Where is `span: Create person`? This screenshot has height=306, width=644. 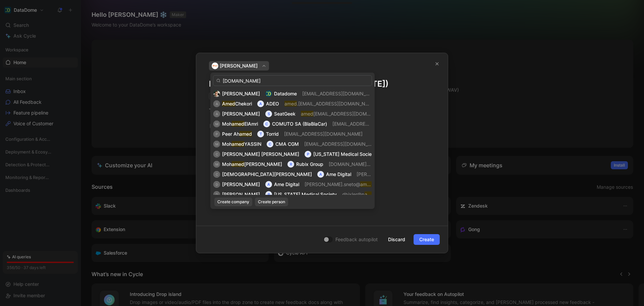 span: Create person is located at coordinates (271, 202).